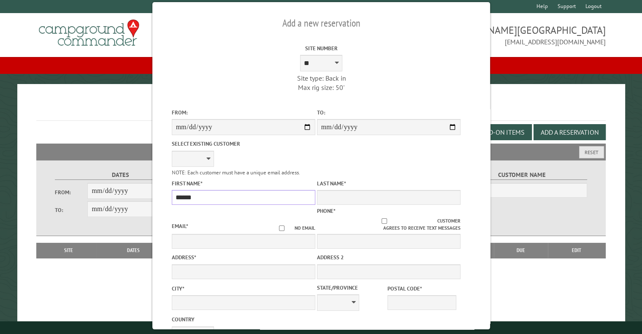  Describe the element at coordinates (180, 226) in the screenshot. I see `label: Email` at that location.